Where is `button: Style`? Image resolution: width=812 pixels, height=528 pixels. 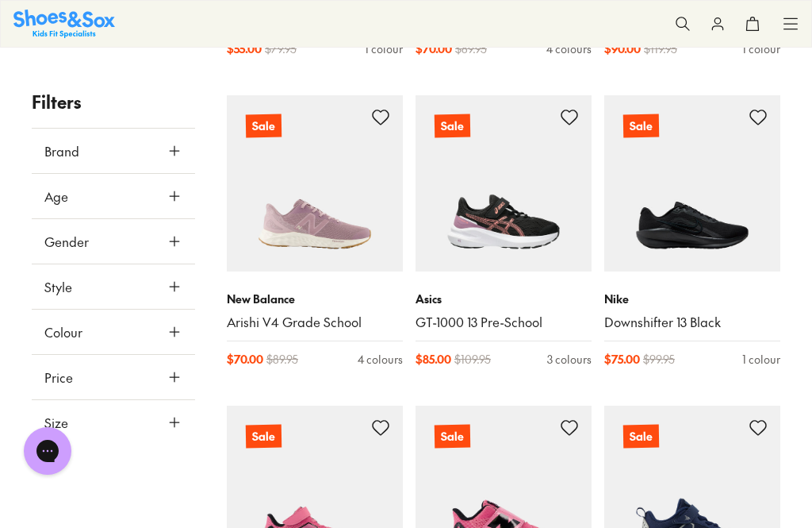
button: Style is located at coordinates (114, 286).